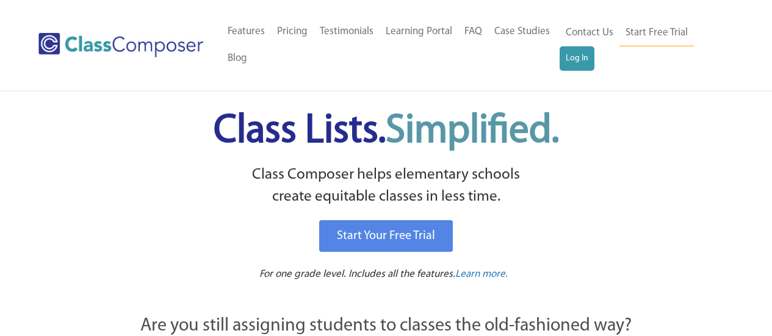 The width and height of the screenshot is (772, 336). Describe the element at coordinates (386, 186) in the screenshot. I see `p: Class Composer helps elementary schools create equitable classes in less time.` at that location.